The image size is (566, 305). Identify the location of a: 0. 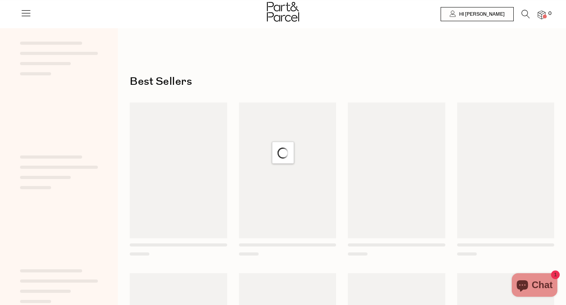
(541, 15).